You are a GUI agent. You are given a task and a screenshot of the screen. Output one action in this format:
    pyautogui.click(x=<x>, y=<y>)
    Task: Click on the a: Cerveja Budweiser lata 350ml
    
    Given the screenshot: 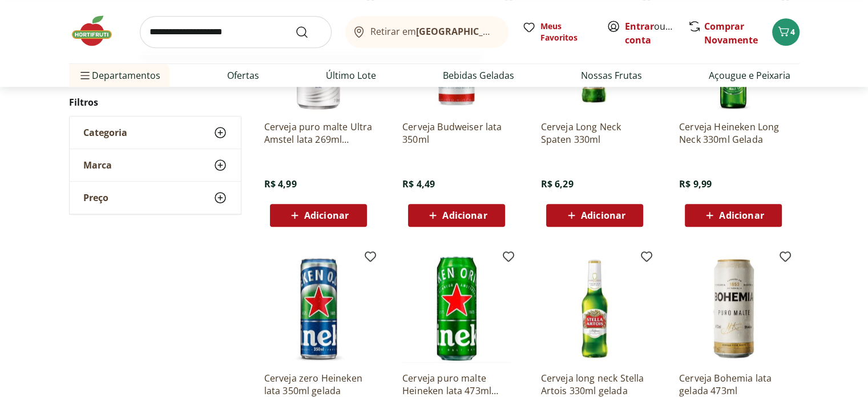 What is the action you would take?
    pyautogui.click(x=456, y=133)
    